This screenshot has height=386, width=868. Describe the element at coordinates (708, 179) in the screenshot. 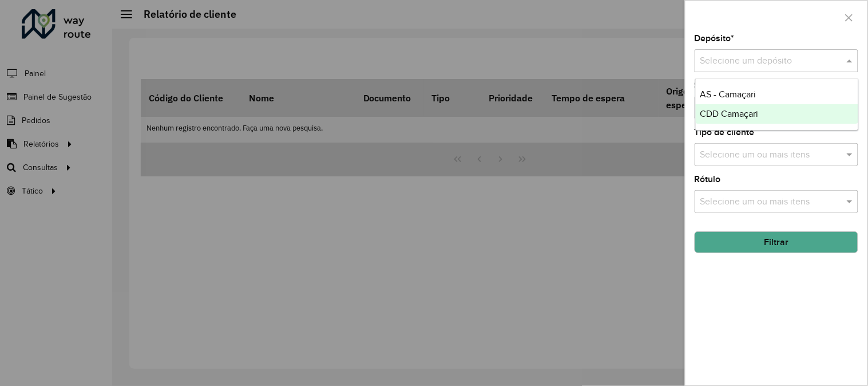

I see `label: Rótulo` at that location.